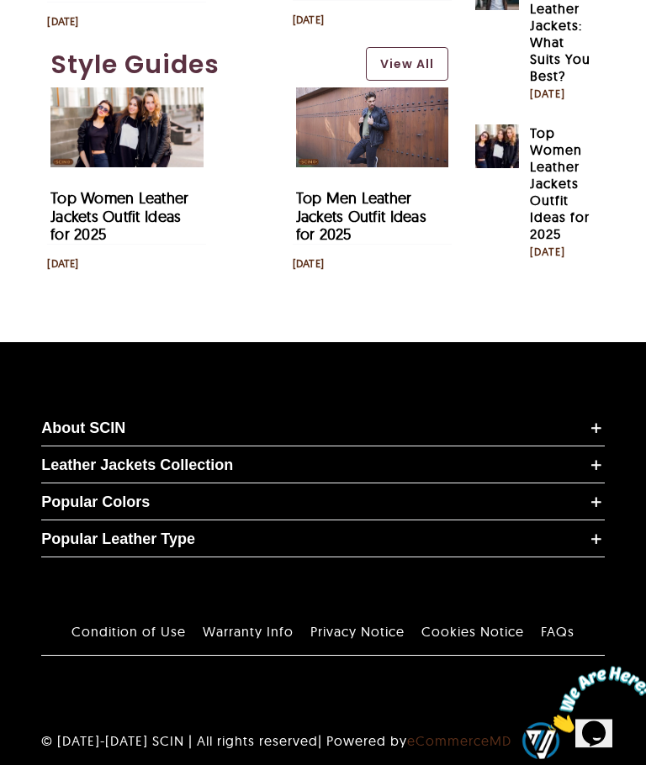 This screenshot has width=646, height=765. I want to click on a: Leather Jackets Collection, so click(323, 465).